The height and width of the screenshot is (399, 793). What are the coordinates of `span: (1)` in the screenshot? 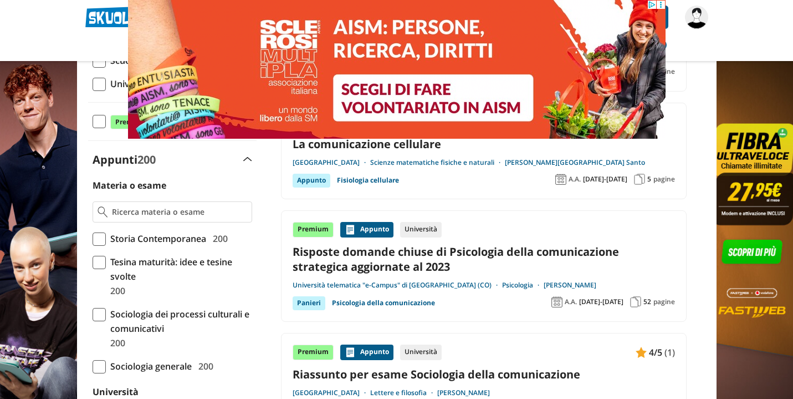 It's located at (670, 352).